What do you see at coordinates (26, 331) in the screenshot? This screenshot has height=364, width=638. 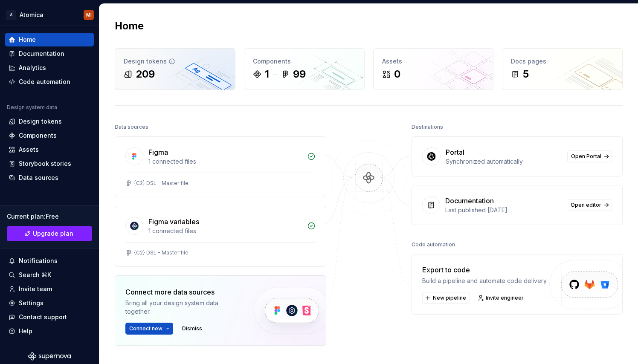 I see `div: Help` at bounding box center [26, 331].